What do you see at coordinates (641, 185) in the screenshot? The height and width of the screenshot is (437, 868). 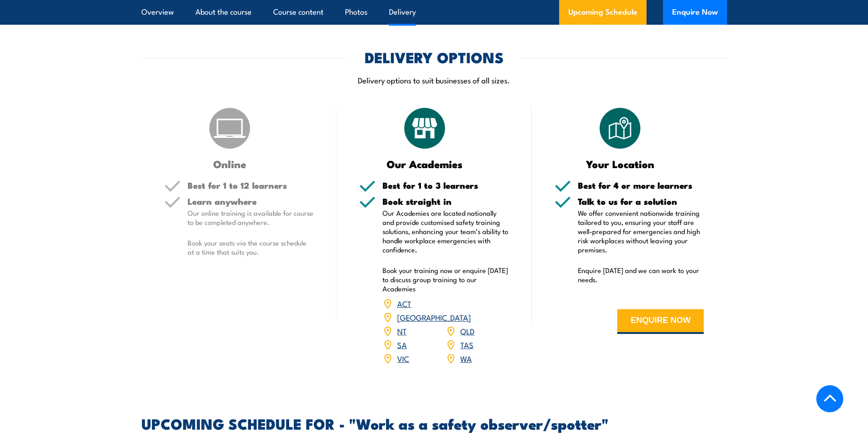 I see `h5: Best for 4 or more learners` at bounding box center [641, 185].